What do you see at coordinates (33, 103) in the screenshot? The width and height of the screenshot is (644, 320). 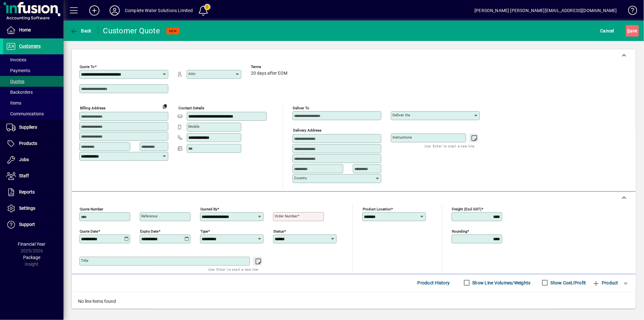 I see `a: Items` at bounding box center [33, 103].